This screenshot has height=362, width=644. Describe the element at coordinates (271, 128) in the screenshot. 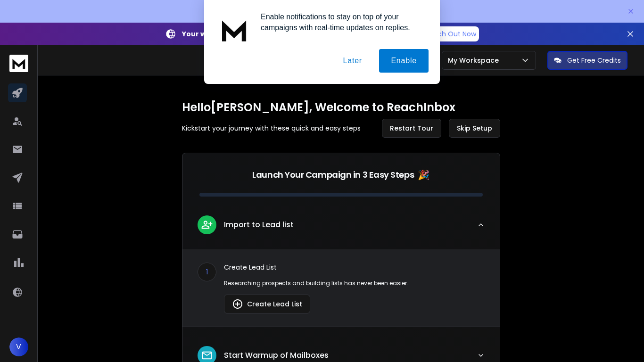

I see `p: Kickstart your journey with these quick and easy steps` at that location.